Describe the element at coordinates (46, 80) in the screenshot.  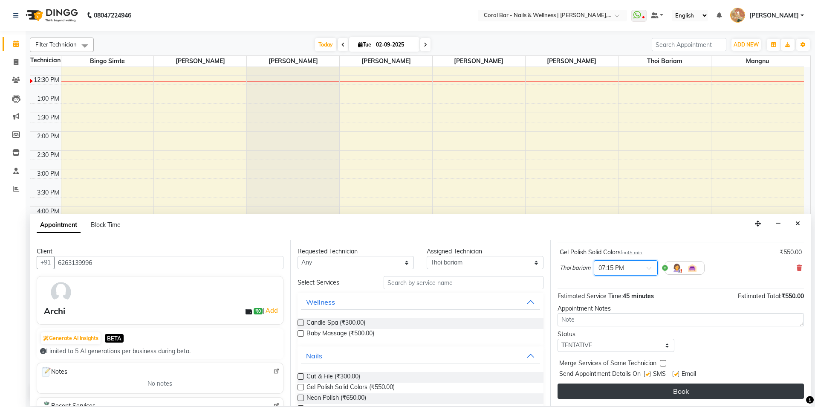
I see `div: 12:30 PM` at that location.